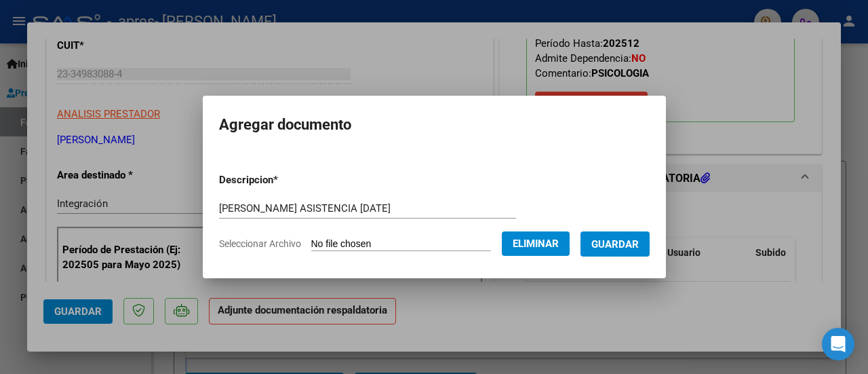  Describe the element at coordinates (434, 124) in the screenshot. I see `h2: Agregar documento` at that location.